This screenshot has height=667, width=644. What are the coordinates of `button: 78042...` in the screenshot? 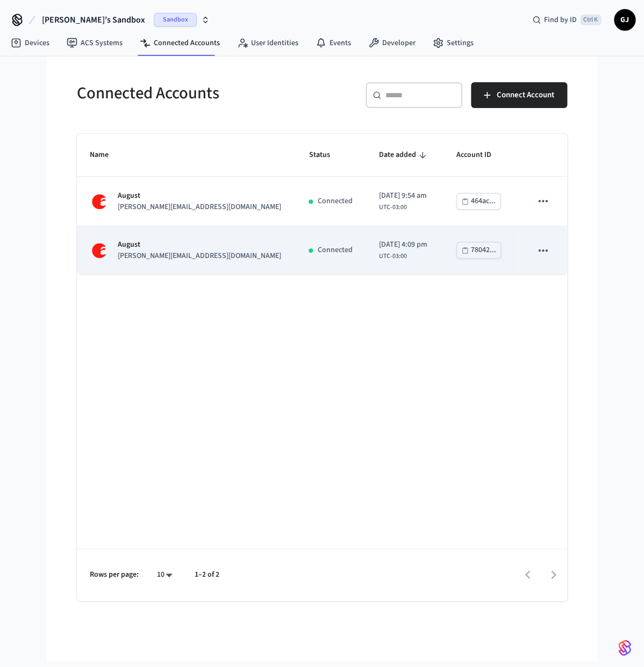 It's located at (478, 250).